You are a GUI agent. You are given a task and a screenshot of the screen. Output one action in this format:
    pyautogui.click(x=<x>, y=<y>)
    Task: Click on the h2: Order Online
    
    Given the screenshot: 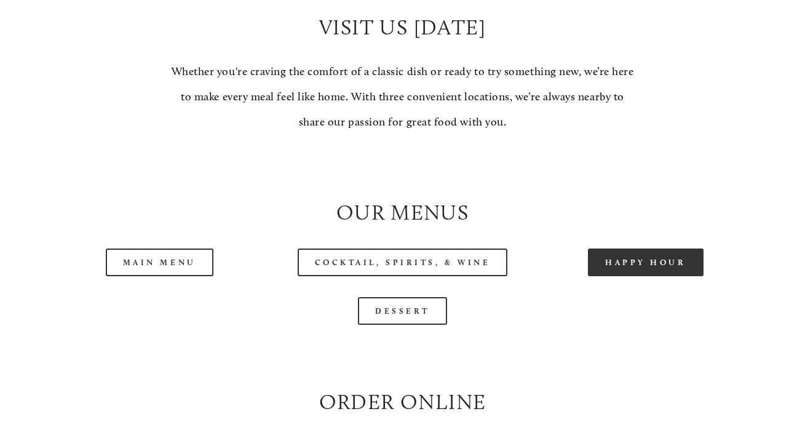 What is the action you would take?
    pyautogui.click(x=403, y=402)
    